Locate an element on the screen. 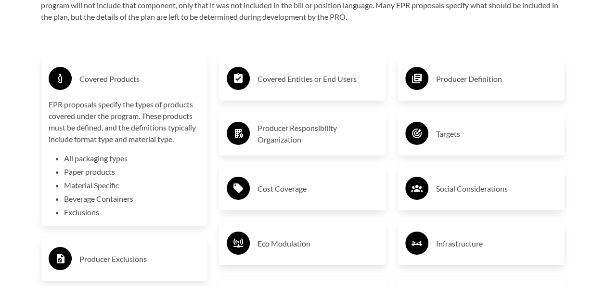  h3: Producer Responsibility Organization is located at coordinates (317, 134).